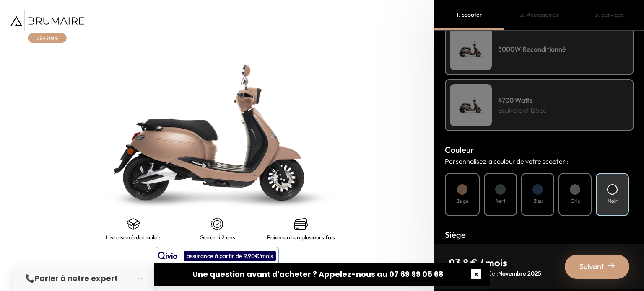  What do you see at coordinates (611, 266) in the screenshot?
I see `img: right-arrow-2.png` at bounding box center [611, 266].